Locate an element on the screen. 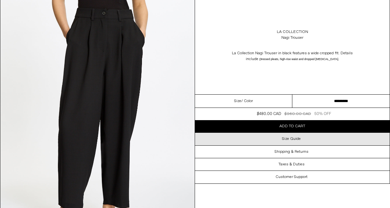 The height and width of the screenshot is (208, 390). h3: Size Guide is located at coordinates (291, 139).